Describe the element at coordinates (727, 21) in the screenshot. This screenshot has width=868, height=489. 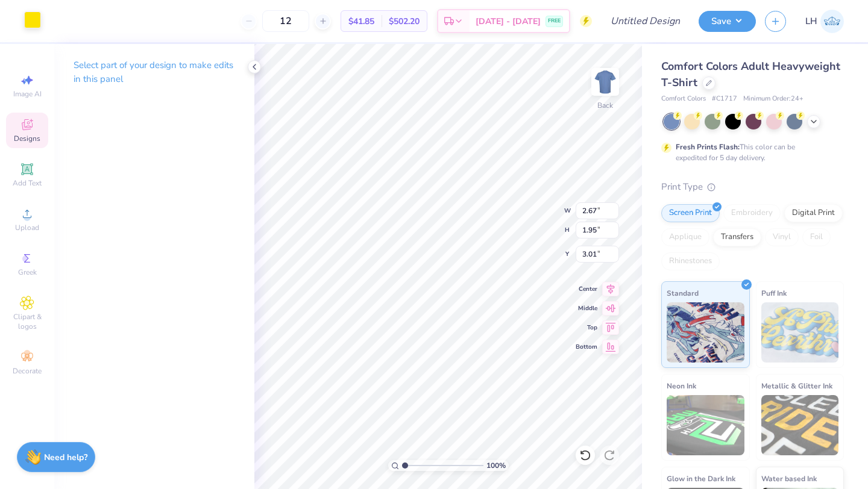
I see `button: Save` at that location.